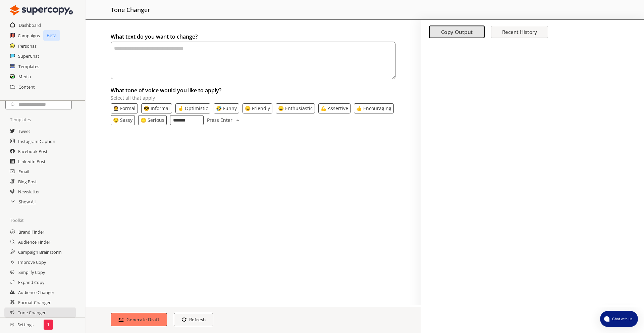 This screenshot has height=333, width=644. I want to click on b: Refresh, so click(197, 319).